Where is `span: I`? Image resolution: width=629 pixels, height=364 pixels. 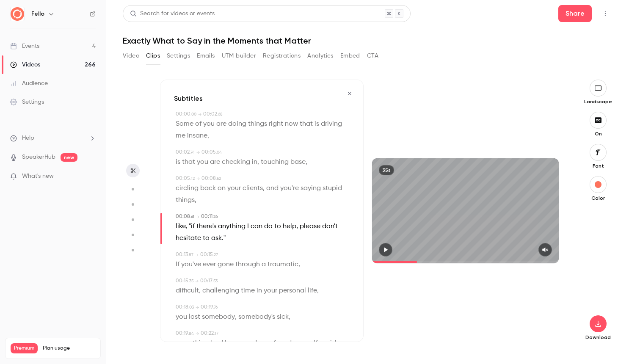
span: I is located at coordinates (248, 227).